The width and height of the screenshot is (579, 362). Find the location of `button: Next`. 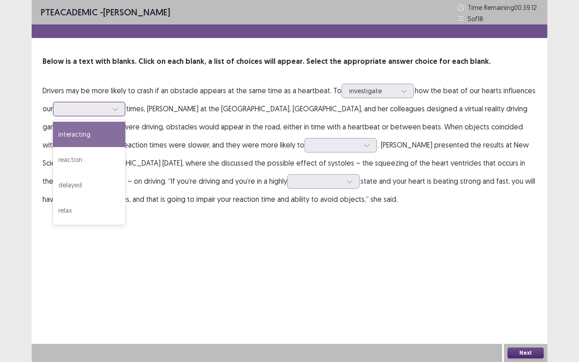

button: Next is located at coordinates (525, 353).